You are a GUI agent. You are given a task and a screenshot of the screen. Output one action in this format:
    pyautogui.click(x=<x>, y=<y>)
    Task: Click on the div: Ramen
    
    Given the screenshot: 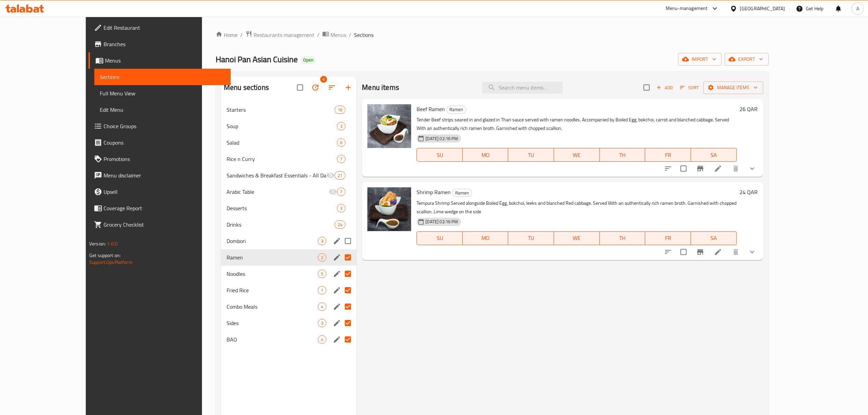 What is the action you would take?
    pyautogui.click(x=456, y=110)
    